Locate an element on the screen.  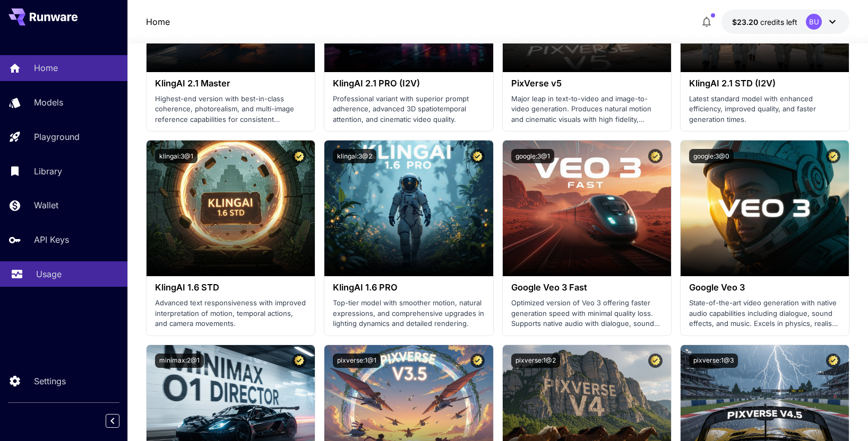
p: Major leap in text-to-video and image-to-video generation. Produces natural motion and cinematic ... is located at coordinates (587, 109).